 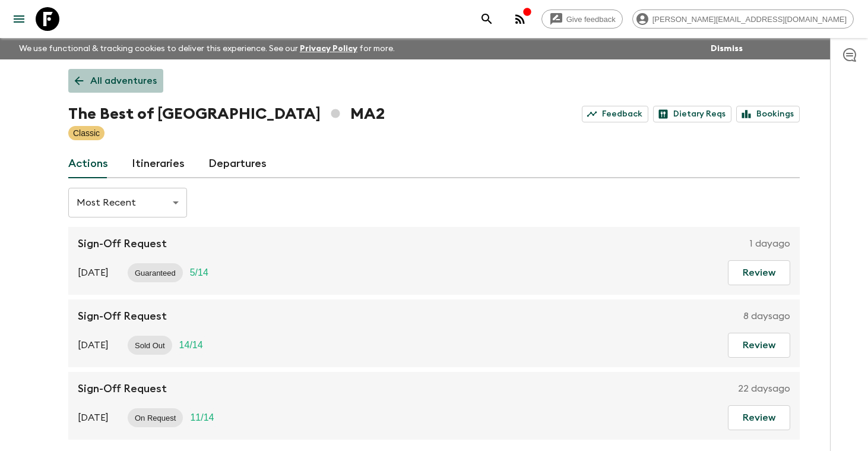 I want to click on button: search adventures, so click(x=487, y=19).